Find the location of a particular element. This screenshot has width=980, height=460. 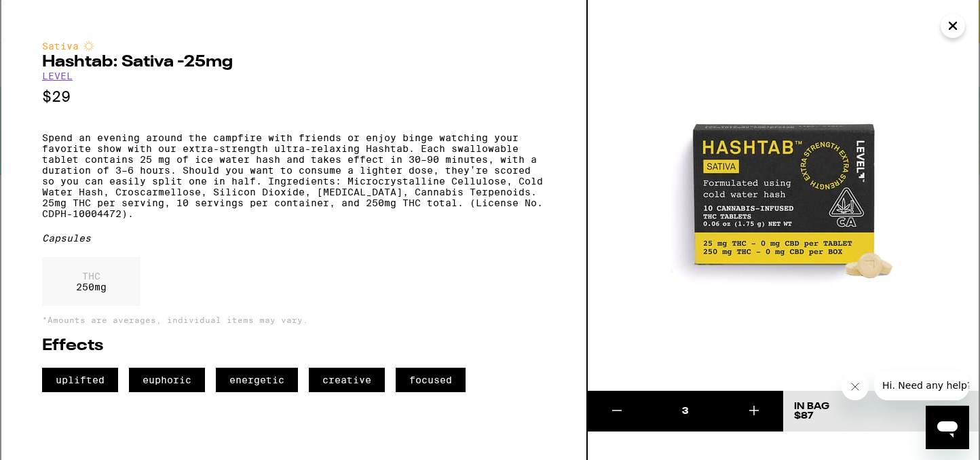

span: $87 is located at coordinates (804, 416).